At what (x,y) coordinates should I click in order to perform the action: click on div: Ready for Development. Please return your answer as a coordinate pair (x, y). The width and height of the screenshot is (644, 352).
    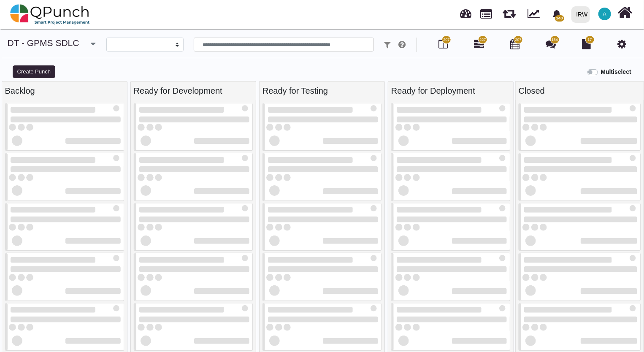
    Looking at the image, I should click on (193, 91).